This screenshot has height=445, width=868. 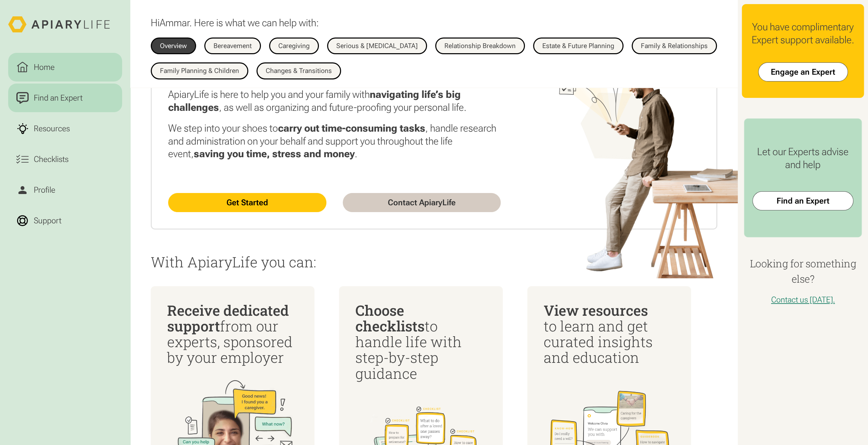 I want to click on div: to learn and get curated insights and education, so click(x=609, y=334).